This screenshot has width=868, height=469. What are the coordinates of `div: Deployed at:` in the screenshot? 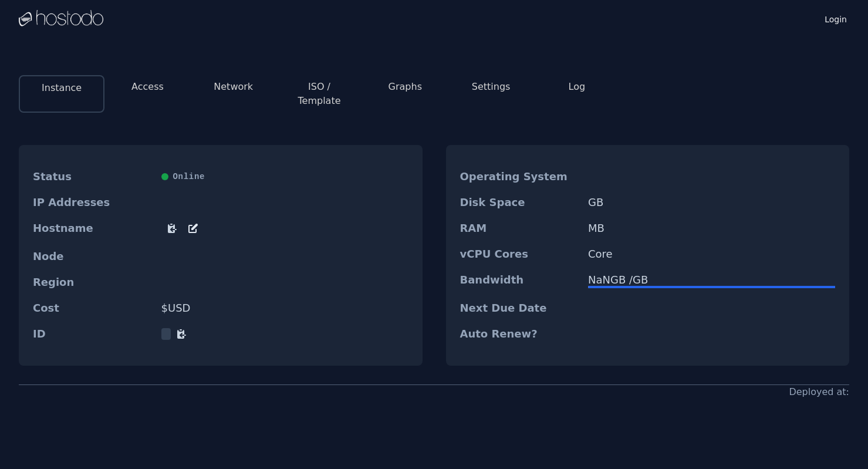 It's located at (819, 392).